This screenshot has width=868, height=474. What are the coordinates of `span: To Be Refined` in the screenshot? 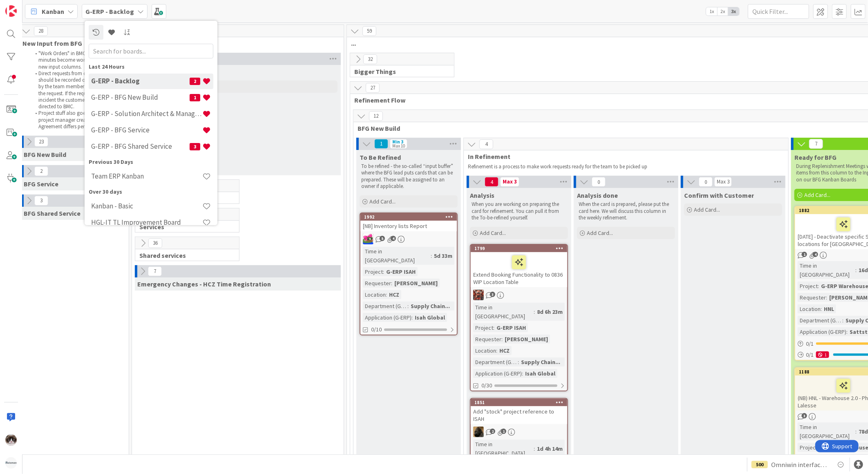 It's located at (380, 158).